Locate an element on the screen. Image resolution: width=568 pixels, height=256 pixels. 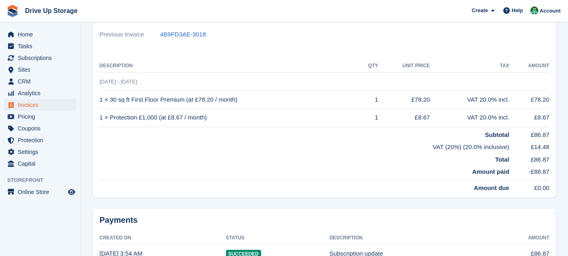
td: 1 × 30 sq ft First Floor Premium (at £78.20 / month) is located at coordinates (229, 99).